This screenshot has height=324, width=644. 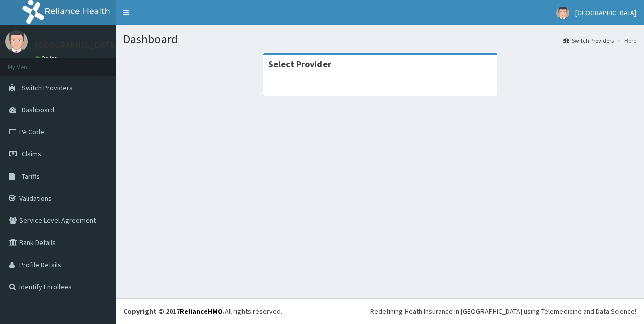 What do you see at coordinates (174, 311) in the screenshot?
I see `strong: Copyright © 2017 .` at bounding box center [174, 311].